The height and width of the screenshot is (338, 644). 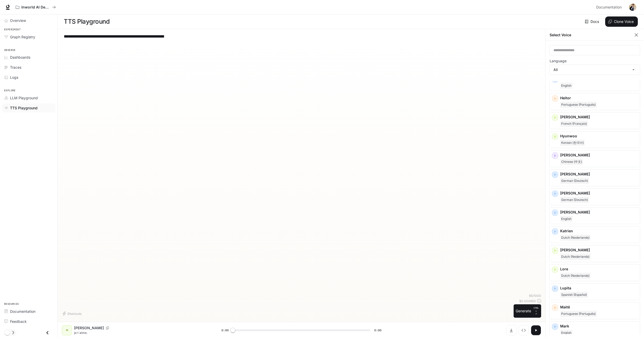 What do you see at coordinates (595, 70) in the screenshot?
I see `div: All` at bounding box center [595, 70].